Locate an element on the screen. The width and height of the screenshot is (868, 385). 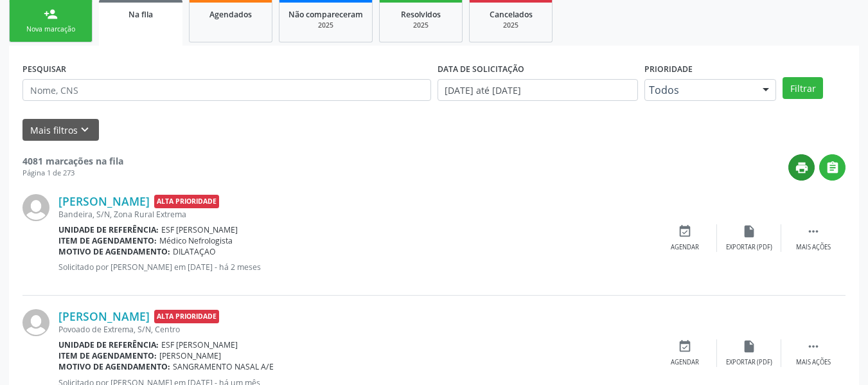
span: DILATAÇAO is located at coordinates (194, 251).